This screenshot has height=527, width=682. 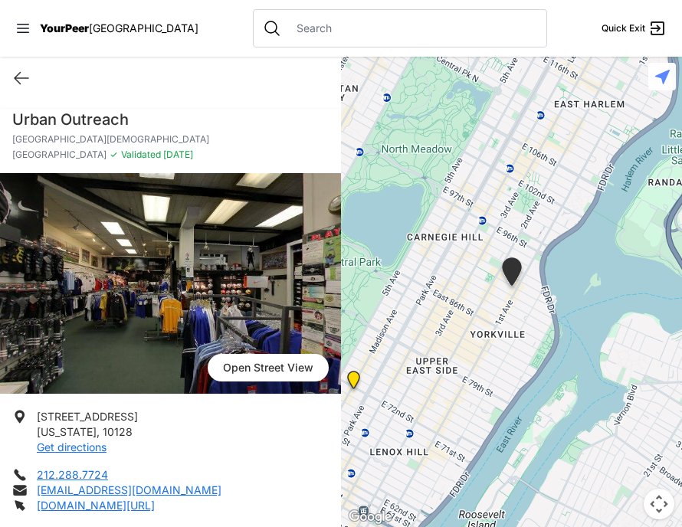 I want to click on span: 10128, so click(x=117, y=431).